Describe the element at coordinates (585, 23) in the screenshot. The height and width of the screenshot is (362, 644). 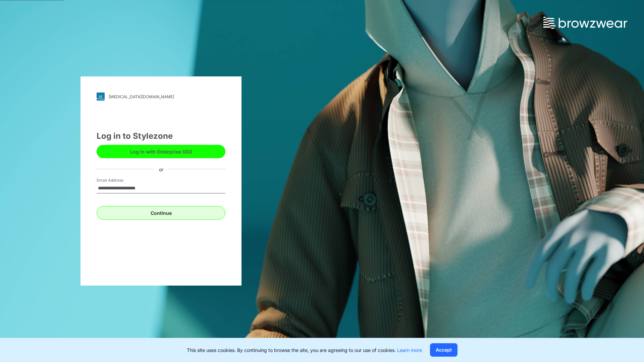
I see `img: browzwear-logo.73288ffb.svg` at that location.